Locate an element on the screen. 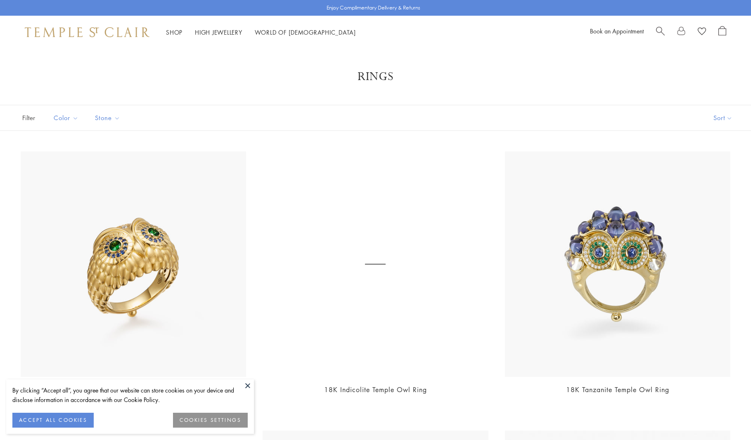 The width and height of the screenshot is (751, 440). nav: Main navigation is located at coordinates (261, 32).